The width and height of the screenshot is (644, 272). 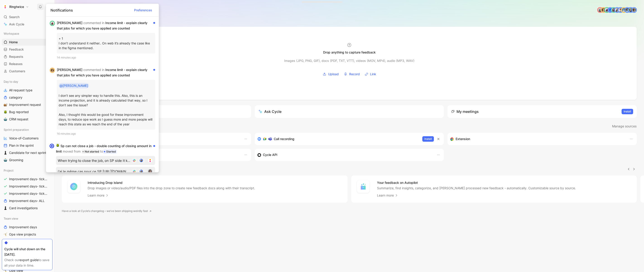 I want to click on div: 16 minutes ago, so click(x=106, y=134).